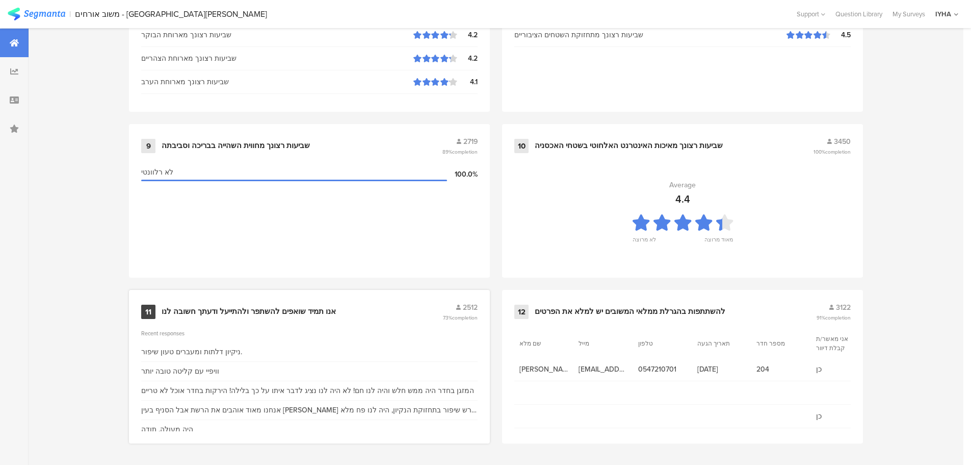 This screenshot has width=971, height=465. What do you see at coordinates (157, 172) in the screenshot?
I see `span: לא רלוונטי` at bounding box center [157, 172].